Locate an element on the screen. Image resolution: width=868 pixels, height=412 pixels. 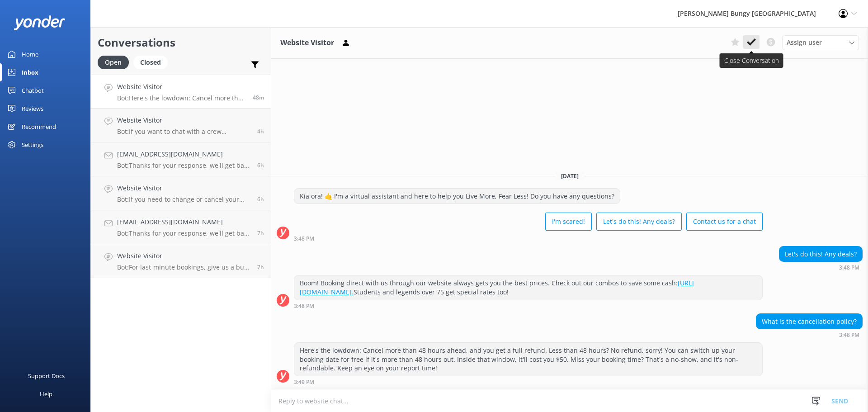
a: Open is located at coordinates (115, 62).